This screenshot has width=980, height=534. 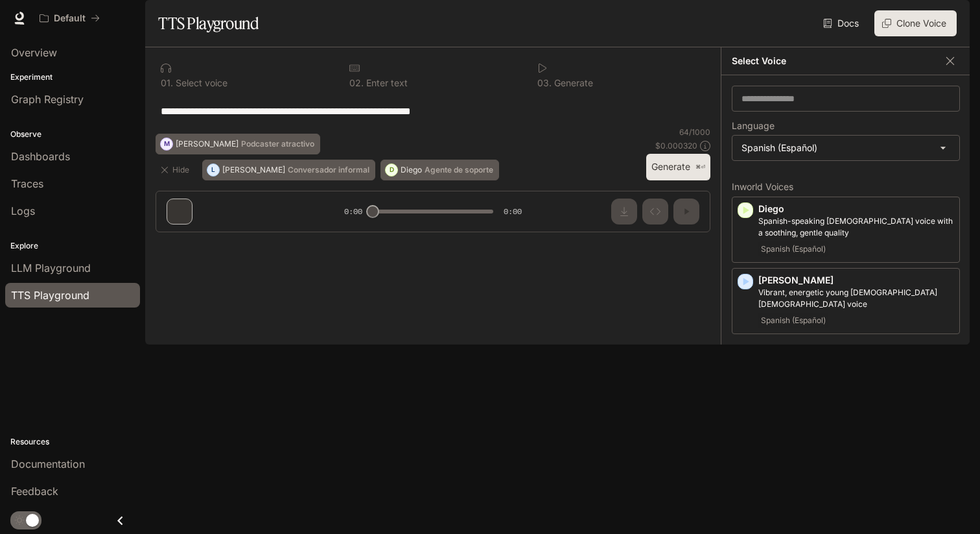 I want to click on p: Spanish-speaking male voice with a soothing, gentle quality, so click(x=856, y=227).